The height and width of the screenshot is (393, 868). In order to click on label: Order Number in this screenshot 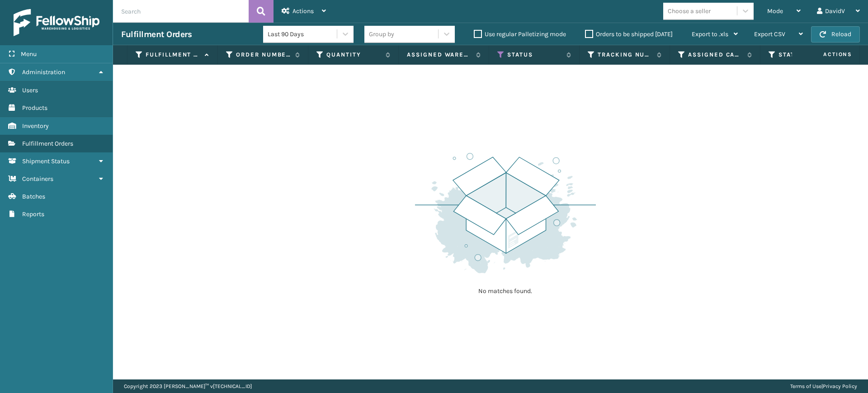, I will do `click(263, 54)`.